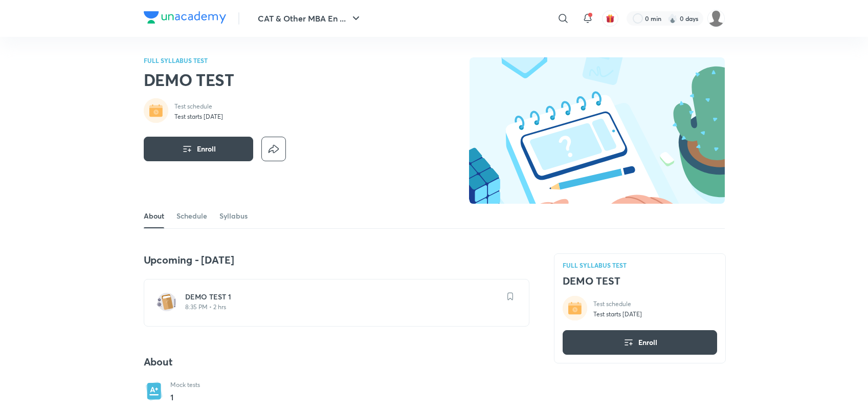  I want to click on a: Company Logo, so click(184, 18).